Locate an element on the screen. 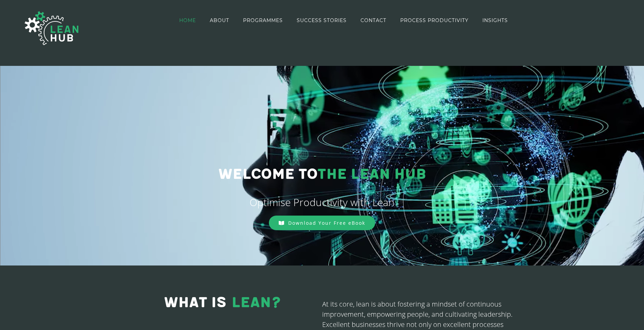 Image resolution: width=644 pixels, height=330 pixels. span: ABOUT is located at coordinates (219, 20).